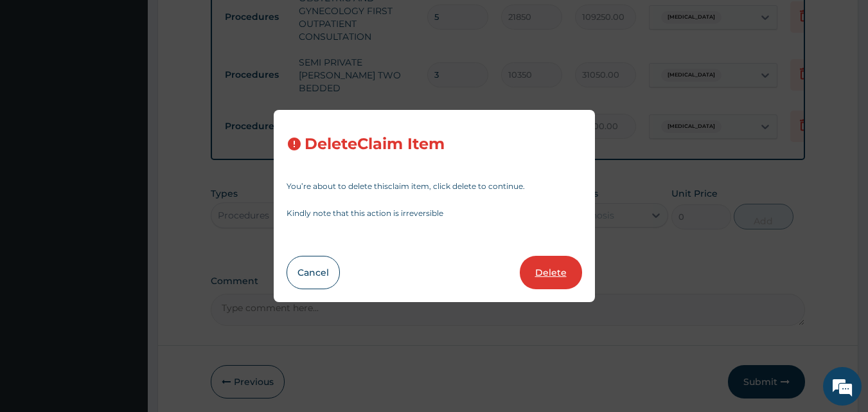 The height and width of the screenshot is (412, 868). Describe the element at coordinates (374, 144) in the screenshot. I see `h3: Delete Claim Item` at that location.